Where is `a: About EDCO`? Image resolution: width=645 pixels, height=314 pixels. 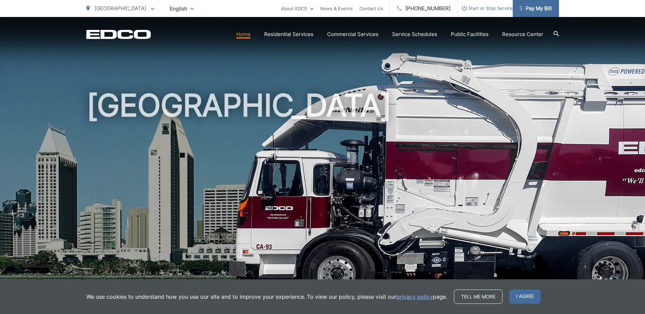 a: About EDCO is located at coordinates (297, 8).